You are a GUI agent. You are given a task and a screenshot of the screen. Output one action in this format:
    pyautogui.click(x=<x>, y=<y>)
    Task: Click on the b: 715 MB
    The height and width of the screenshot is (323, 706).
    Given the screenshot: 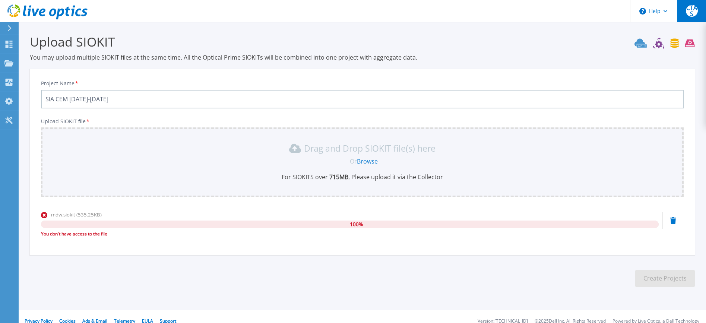 What is the action you would take?
    pyautogui.click(x=338, y=177)
    